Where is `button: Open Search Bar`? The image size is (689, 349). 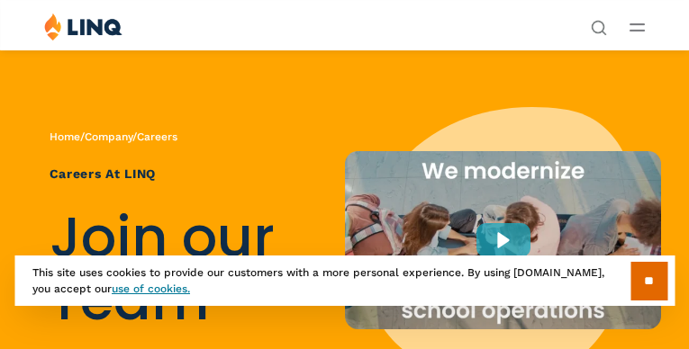 button: Open Search Bar is located at coordinates (599, 26).